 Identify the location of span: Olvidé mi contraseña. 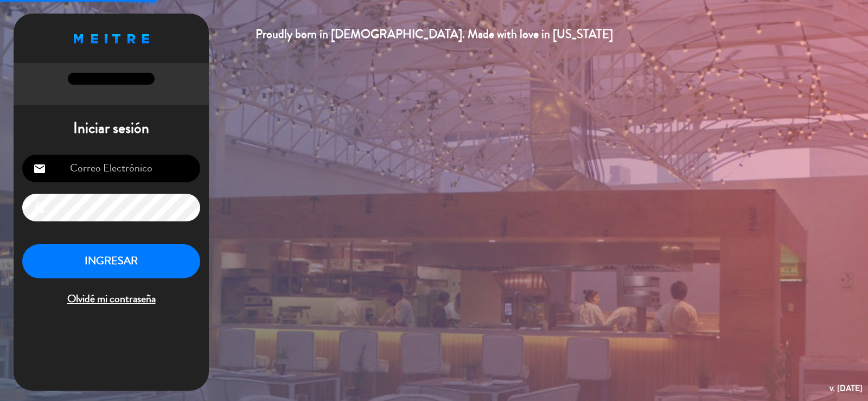
(111, 299).